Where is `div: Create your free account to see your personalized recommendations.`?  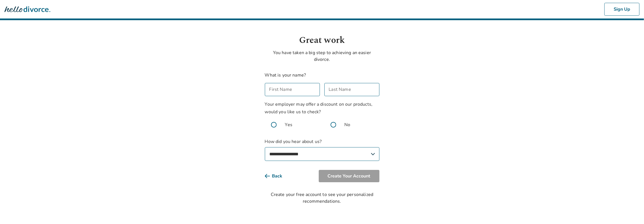 div: Create your free account to see your personalized recommendations. is located at coordinates (322, 198).